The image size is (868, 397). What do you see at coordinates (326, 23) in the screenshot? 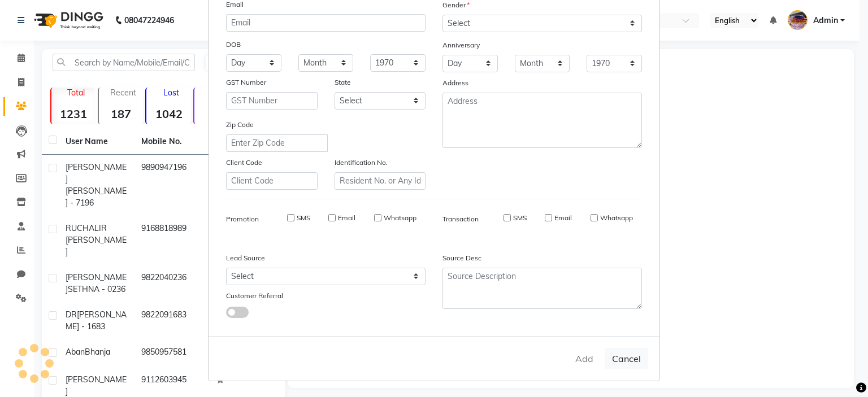
I see `input: Email` at bounding box center [326, 23].